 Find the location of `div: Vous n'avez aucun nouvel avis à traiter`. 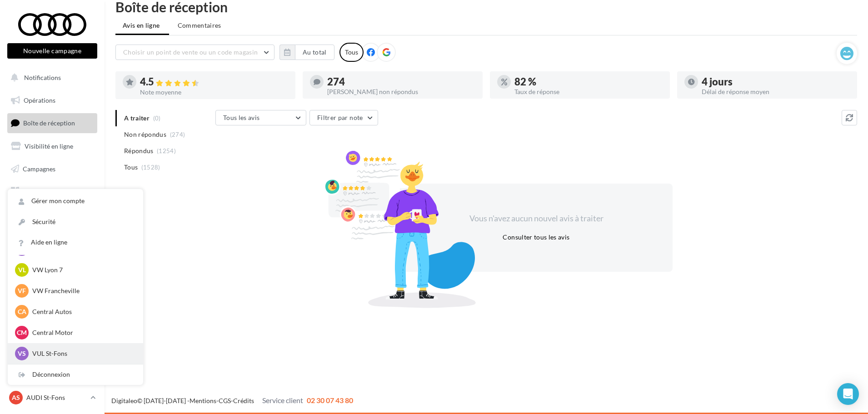

div: Vous n'avez aucun nouvel avis à traiter is located at coordinates (537, 219).